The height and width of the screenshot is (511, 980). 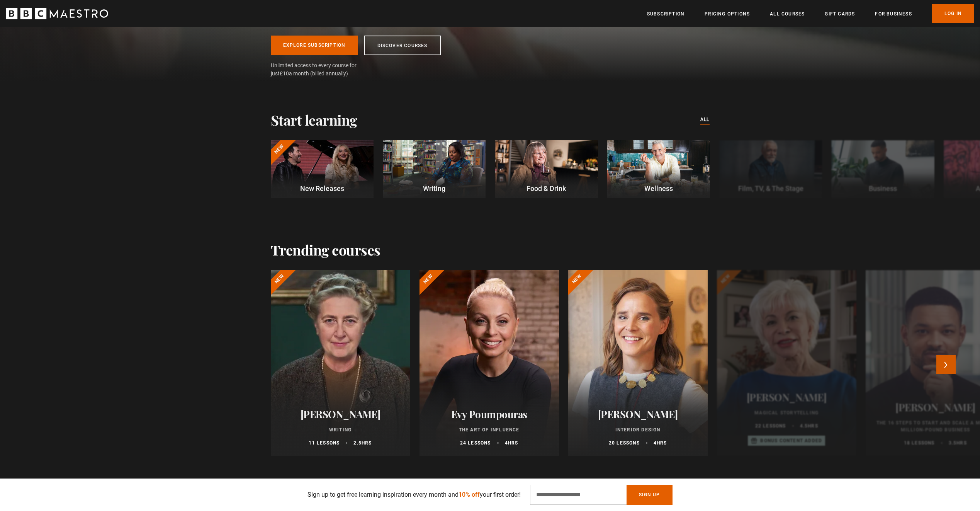 I want to click on a: Gift Cards, so click(x=840, y=14).